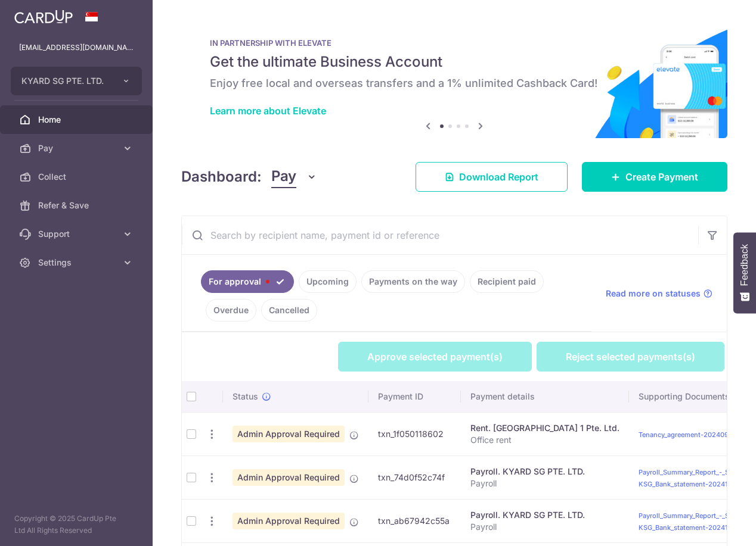 The height and width of the screenshot is (546, 756). What do you see at coordinates (289, 310) in the screenshot?
I see `a: Cancelled` at bounding box center [289, 310].